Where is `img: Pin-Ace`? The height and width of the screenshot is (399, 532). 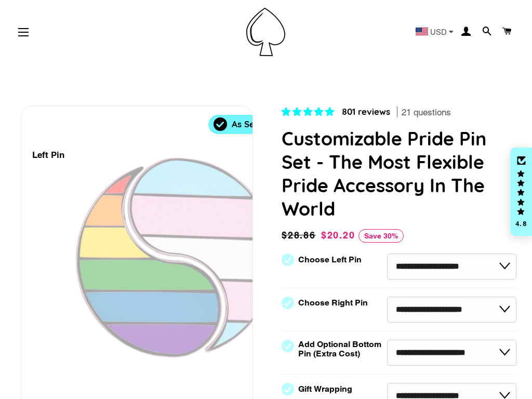 img: Pin-Ace is located at coordinates (266, 32).